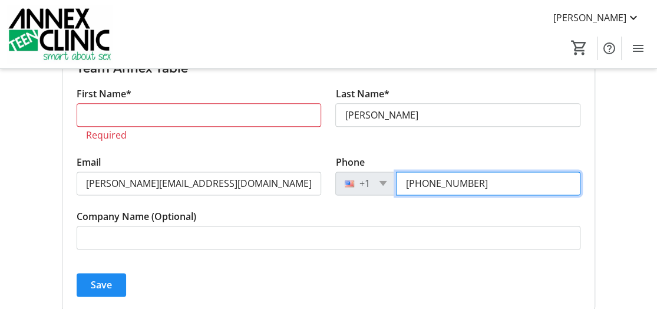 The image size is (657, 309). What do you see at coordinates (104, 94) in the screenshot?
I see `label: First Name*` at bounding box center [104, 94].